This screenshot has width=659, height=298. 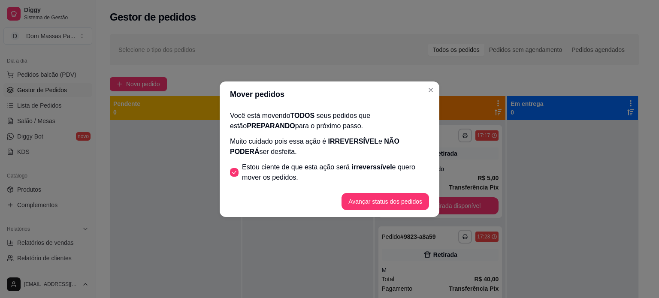 I want to click on button: Avançar status dos pedidos, so click(x=385, y=202).